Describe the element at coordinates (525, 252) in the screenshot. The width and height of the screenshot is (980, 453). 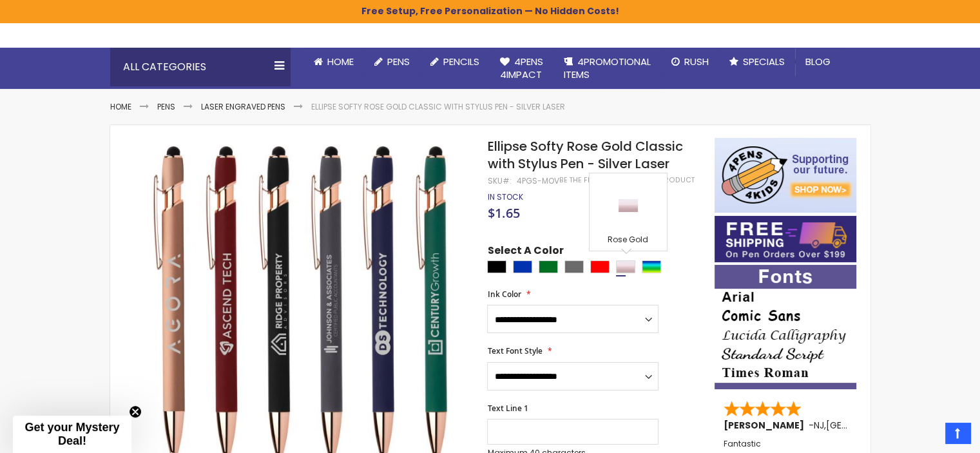
I see `span: Select A Color` at that location.